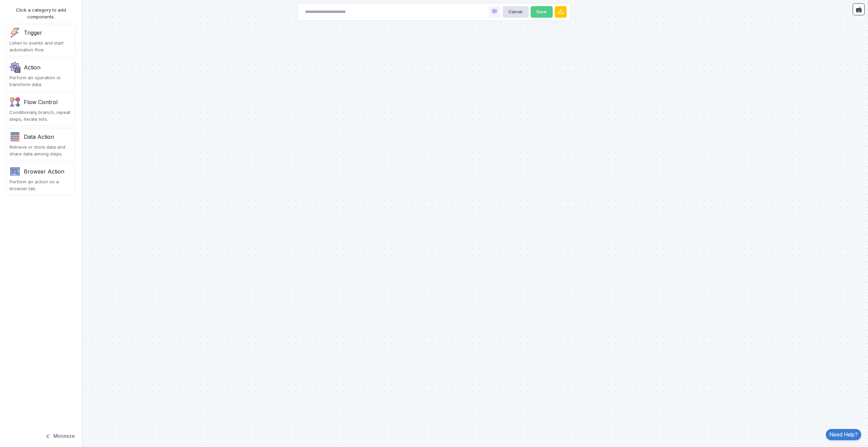 The height and width of the screenshot is (447, 868). Describe the element at coordinates (15, 32) in the screenshot. I see `img: trigger.png` at that location.